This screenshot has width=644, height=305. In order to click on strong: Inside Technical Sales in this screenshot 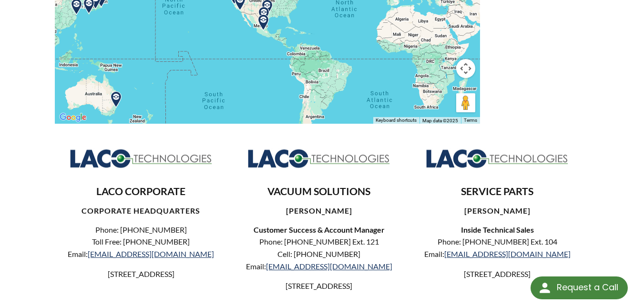, I will do `click(497, 229)`.